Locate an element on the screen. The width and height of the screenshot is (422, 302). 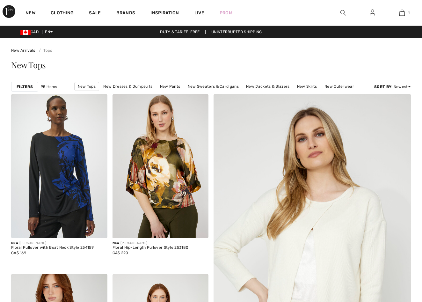
a: Tops is located at coordinates (44, 50).